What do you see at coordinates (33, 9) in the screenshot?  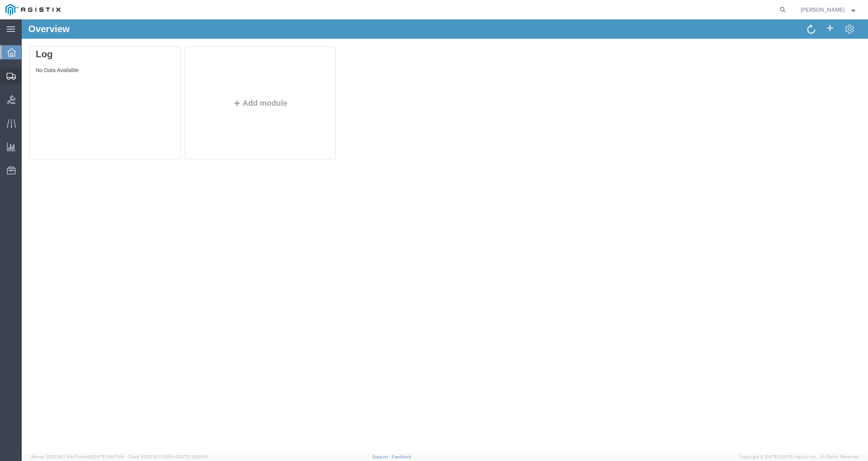 I see `img: logo` at bounding box center [33, 9].